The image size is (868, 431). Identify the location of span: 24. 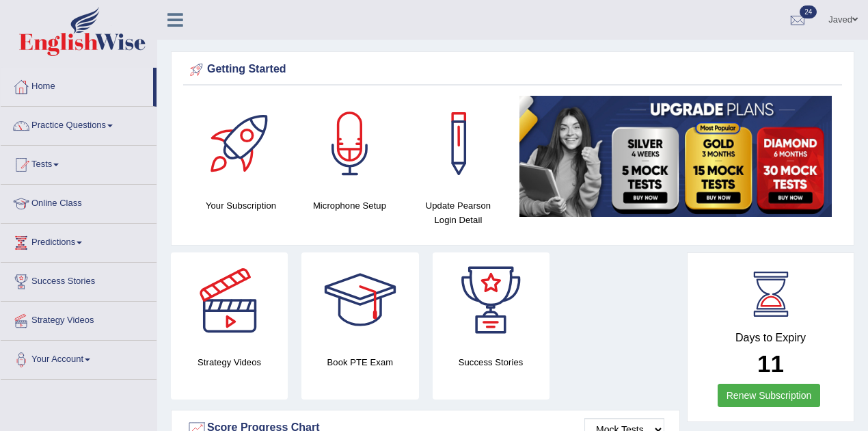
(808, 12).